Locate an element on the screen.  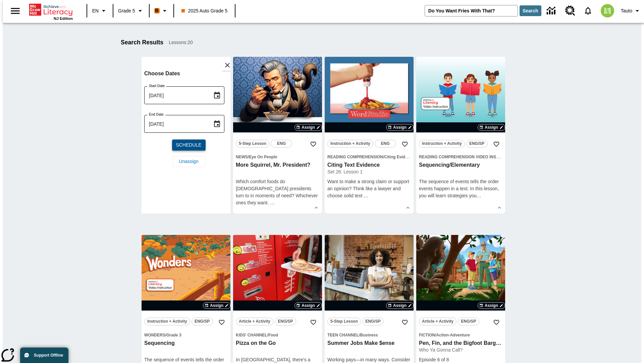
span: Business is located at coordinates (369, 335).